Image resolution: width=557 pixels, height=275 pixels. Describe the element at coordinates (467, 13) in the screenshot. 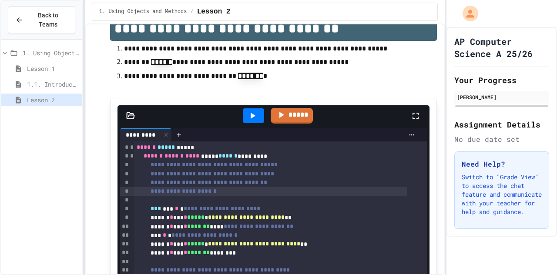

I see `div: My Account` at that location.